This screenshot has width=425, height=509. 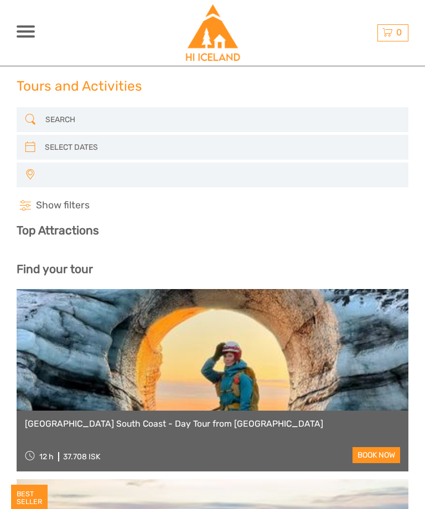 What do you see at coordinates (46, 457) in the screenshot?
I see `span: 12 h` at bounding box center [46, 457].